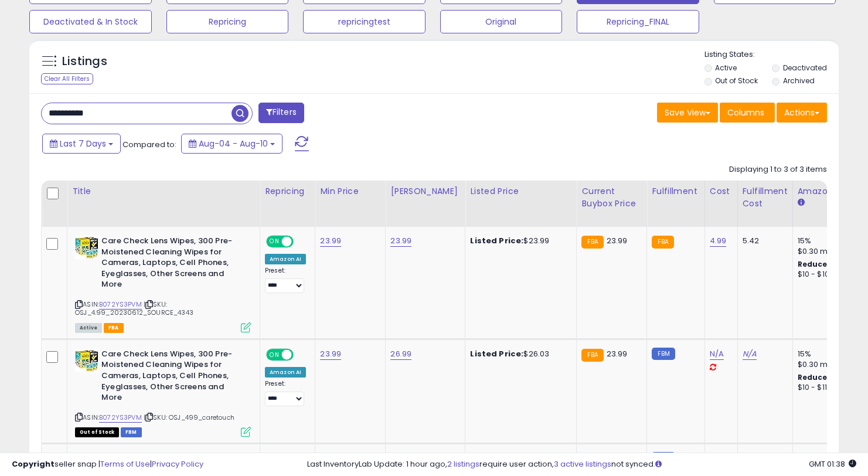 The width and height of the screenshot is (868, 476). I want to click on div: Cost, so click(721, 191).